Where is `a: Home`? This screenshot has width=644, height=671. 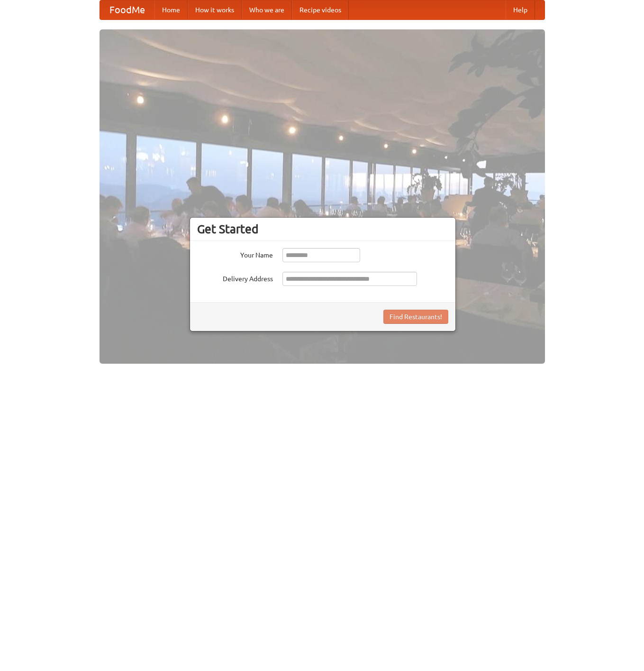 a: Home is located at coordinates (171, 10).